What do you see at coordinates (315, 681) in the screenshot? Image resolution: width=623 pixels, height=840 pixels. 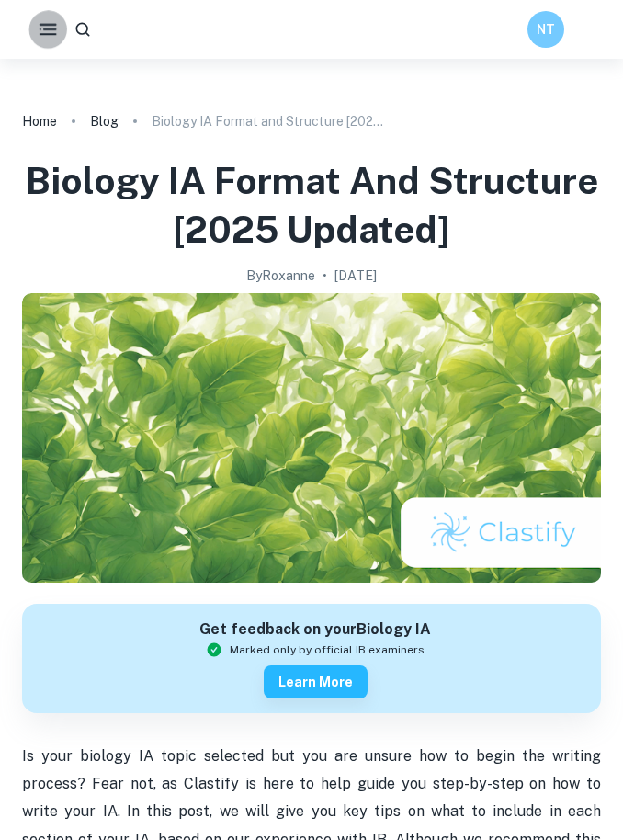 I see `button: Learn more` at bounding box center [315, 681].